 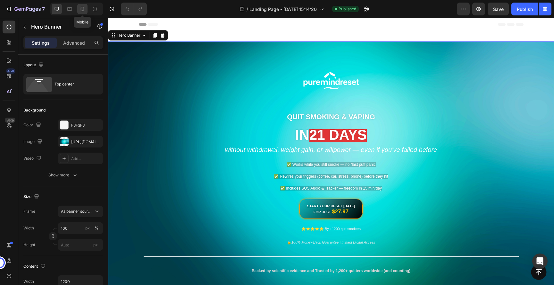 What do you see at coordinates (81, 211) in the screenshot?
I see `button: As banner source` at bounding box center [81, 211].